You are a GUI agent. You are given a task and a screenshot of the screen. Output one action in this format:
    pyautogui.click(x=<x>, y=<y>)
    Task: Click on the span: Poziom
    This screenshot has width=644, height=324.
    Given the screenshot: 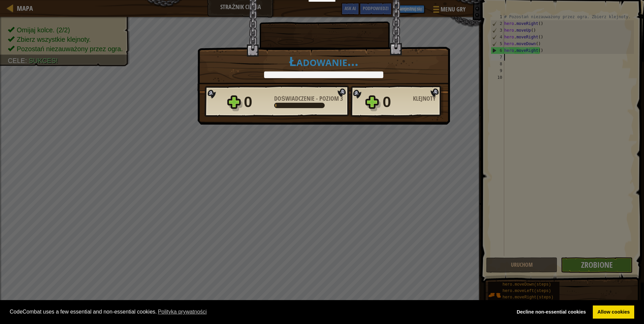 What is the action you would take?
    pyautogui.click(x=329, y=99)
    